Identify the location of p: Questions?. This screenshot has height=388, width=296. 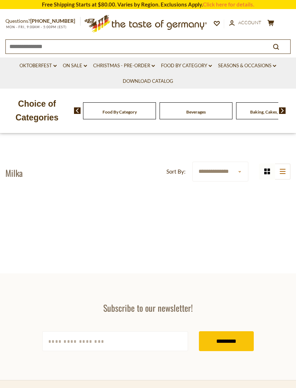
(43, 21).